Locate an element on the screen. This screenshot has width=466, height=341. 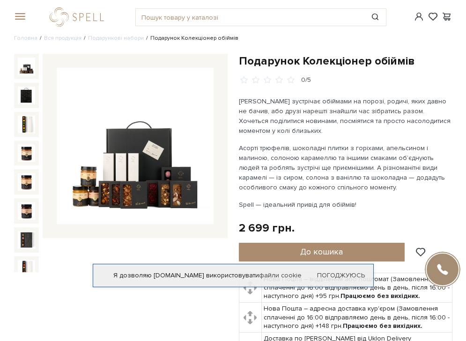
input: Пошук товару у каталозі is located at coordinates (250, 17).